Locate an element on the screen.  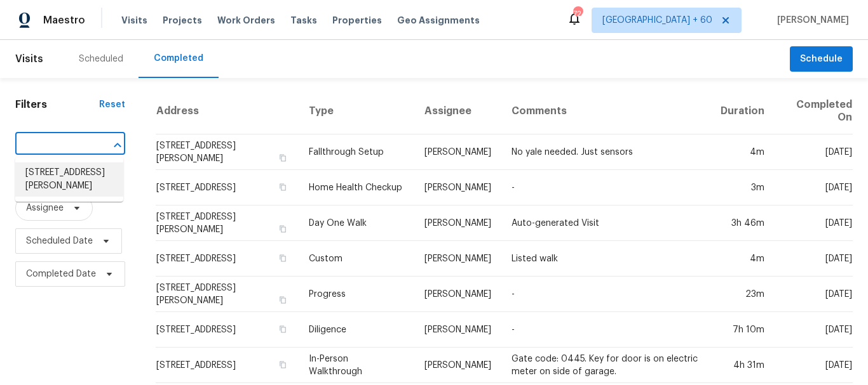
div: Scheduled is located at coordinates (101, 59).